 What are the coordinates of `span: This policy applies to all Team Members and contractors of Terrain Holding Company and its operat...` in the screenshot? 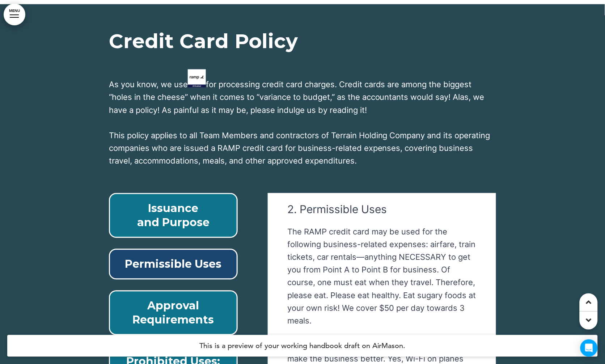 It's located at (300, 148).